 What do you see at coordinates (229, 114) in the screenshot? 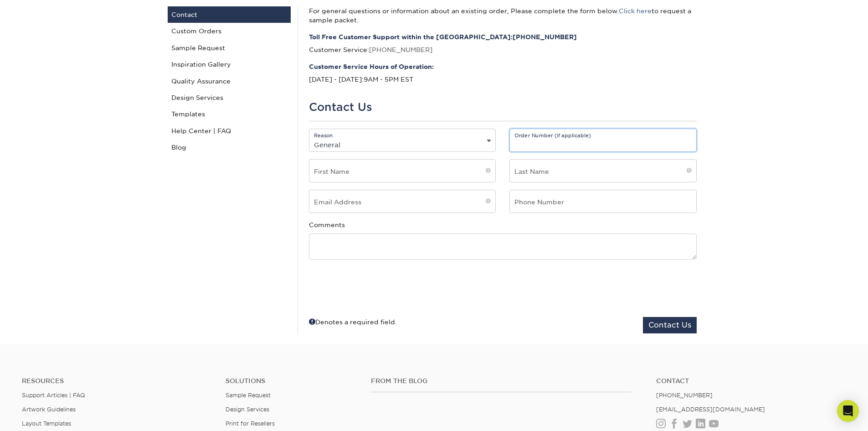
I see `a: Templates` at bounding box center [229, 114].